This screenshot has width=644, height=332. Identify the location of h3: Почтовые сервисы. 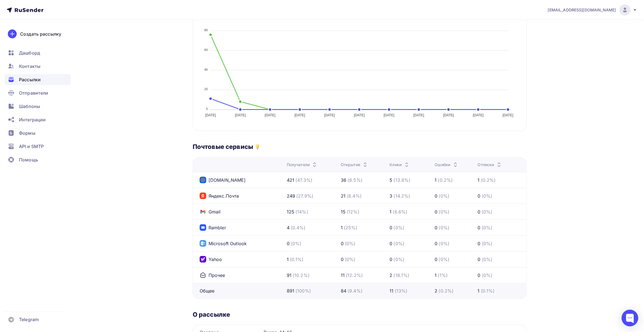
(223, 146).